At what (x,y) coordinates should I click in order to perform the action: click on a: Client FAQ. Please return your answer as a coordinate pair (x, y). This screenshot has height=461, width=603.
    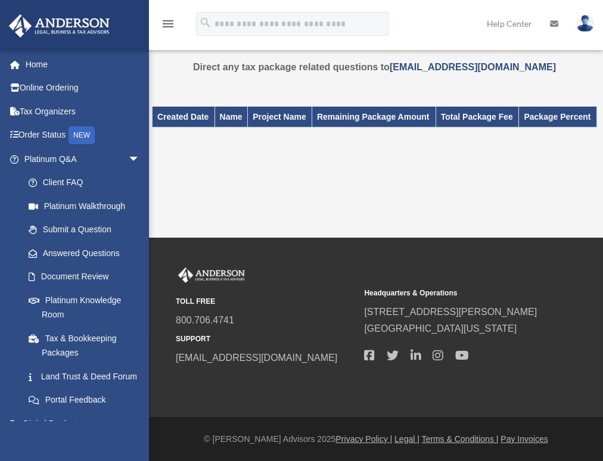
    Looking at the image, I should click on (87, 183).